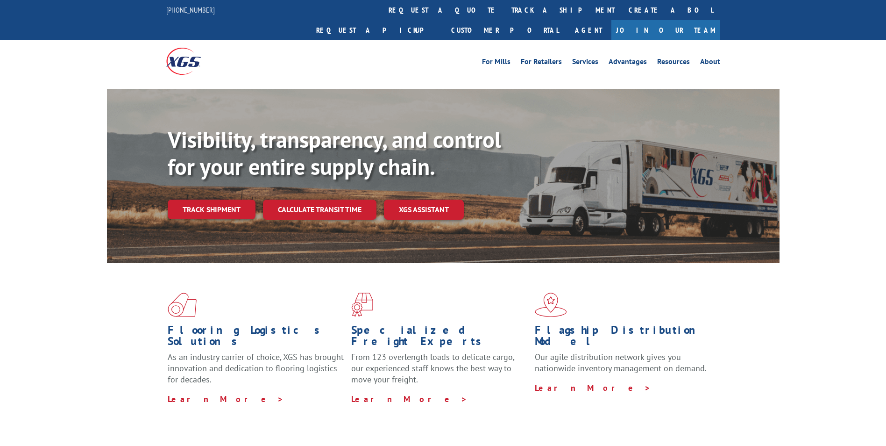 This screenshot has height=446, width=886. I want to click on img: xgs-icon-total-supply-chain-intelligence-red, so click(182, 305).